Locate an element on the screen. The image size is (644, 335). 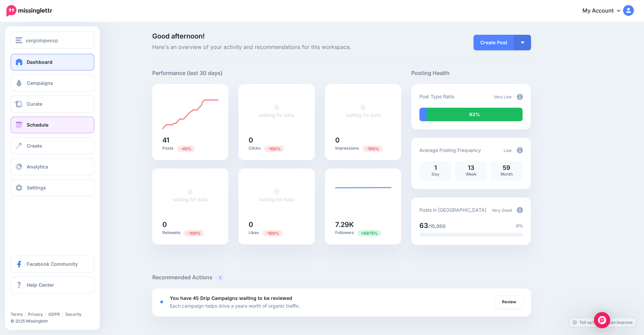
span: Very Good is located at coordinates (502, 210).